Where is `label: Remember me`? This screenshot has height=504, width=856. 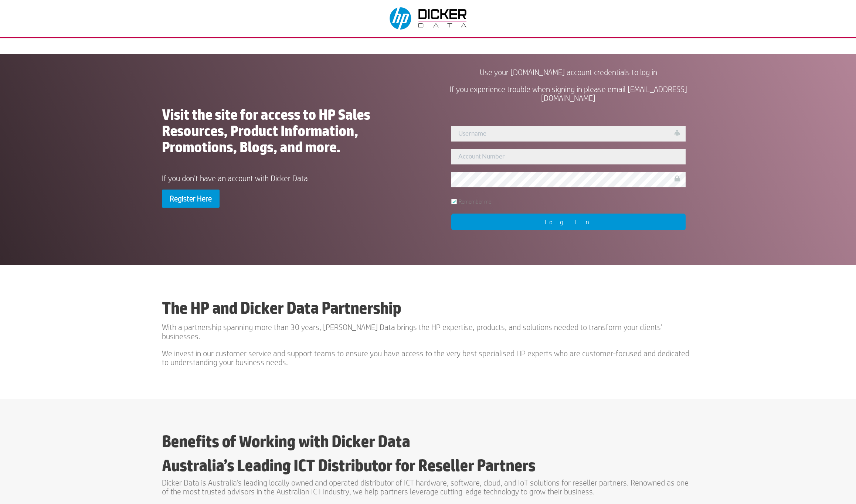 label: Remember me is located at coordinates (471, 201).